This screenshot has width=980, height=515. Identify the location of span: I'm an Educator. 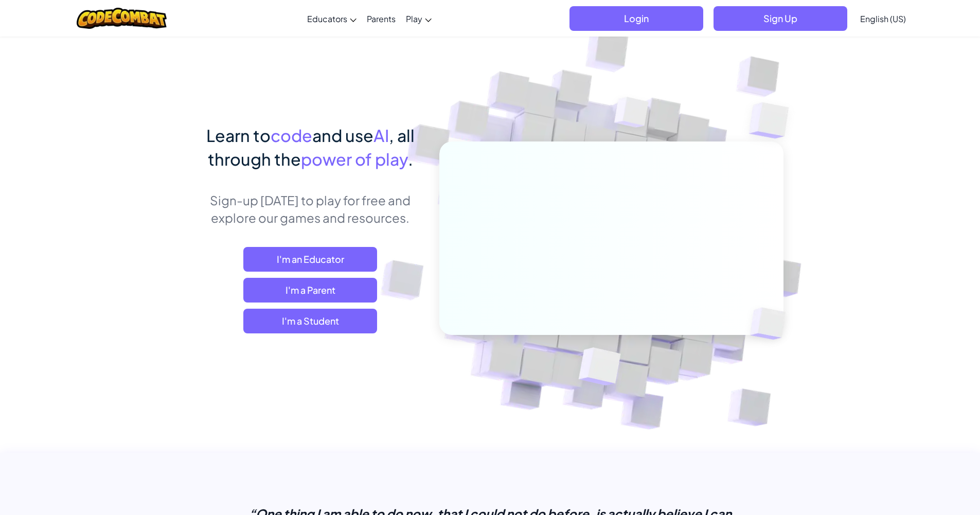
(310, 260).